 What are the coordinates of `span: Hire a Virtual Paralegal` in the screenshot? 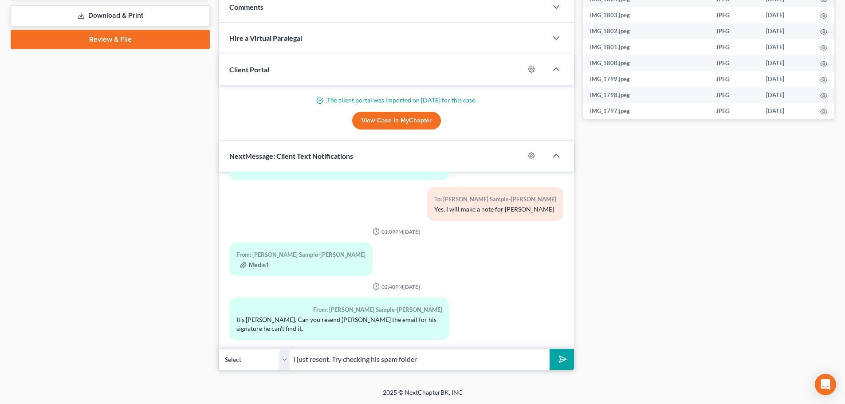 It's located at (266, 38).